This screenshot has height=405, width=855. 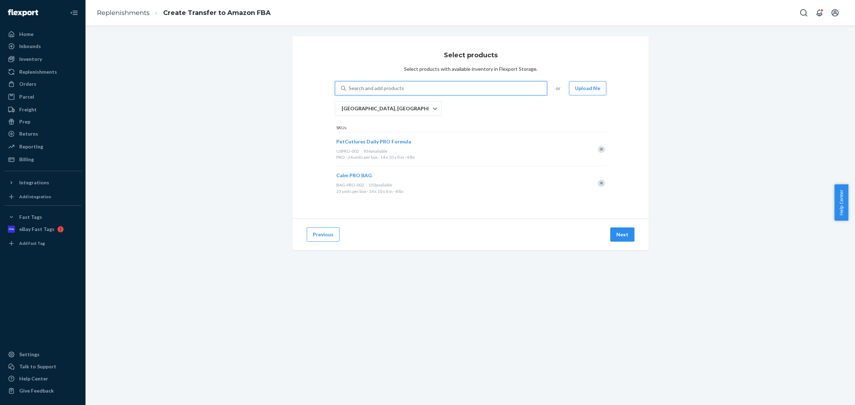 I want to click on button: Open notifications, so click(x=819, y=13).